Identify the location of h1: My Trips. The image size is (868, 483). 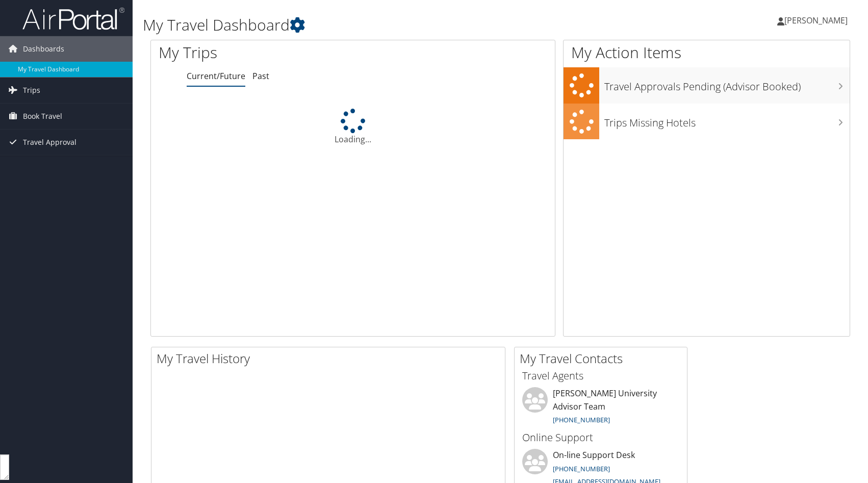
(269, 53).